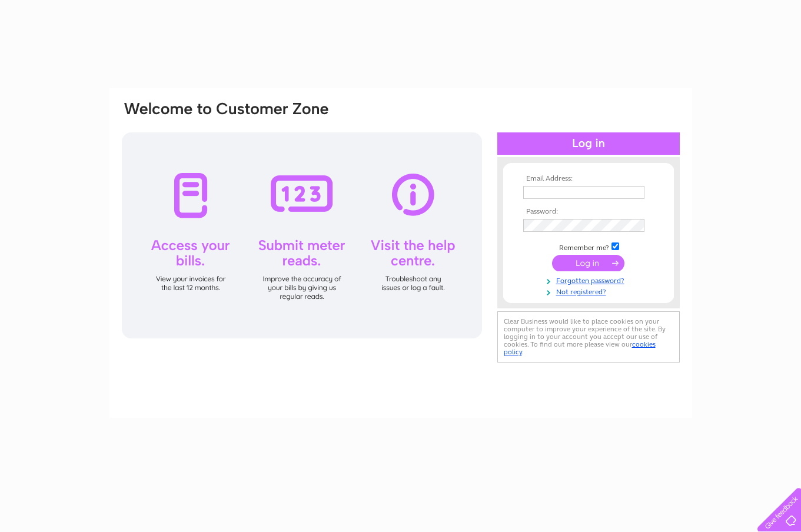 The width and height of the screenshot is (801, 532). Describe the element at coordinates (590, 280) in the screenshot. I see `a: Forgotten password?` at that location.